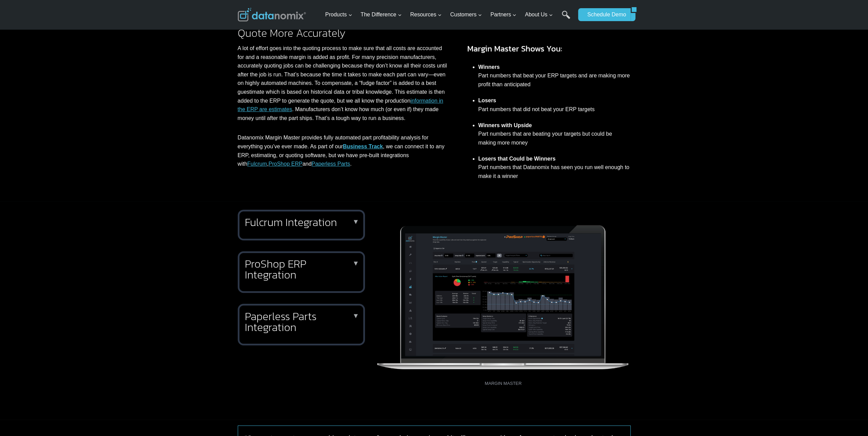 This screenshot has height=436, width=868. What do you see at coordinates (426, 15) in the screenshot?
I see `span: Resources` at bounding box center [426, 15].